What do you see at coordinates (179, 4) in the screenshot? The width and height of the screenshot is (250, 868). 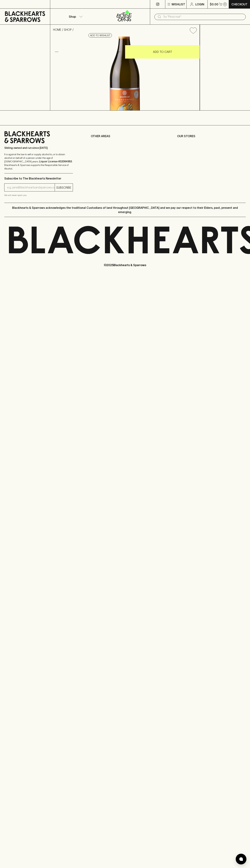 I see `p: Wishlist` at bounding box center [179, 4].